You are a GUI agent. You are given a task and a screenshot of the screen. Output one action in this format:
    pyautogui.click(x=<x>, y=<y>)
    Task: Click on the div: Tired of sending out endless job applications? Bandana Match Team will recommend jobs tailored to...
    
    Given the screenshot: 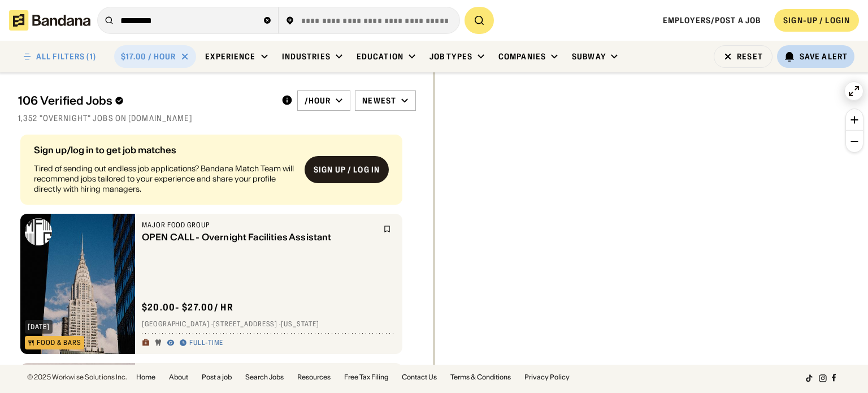 What is the action you would take?
    pyautogui.click(x=165, y=179)
    